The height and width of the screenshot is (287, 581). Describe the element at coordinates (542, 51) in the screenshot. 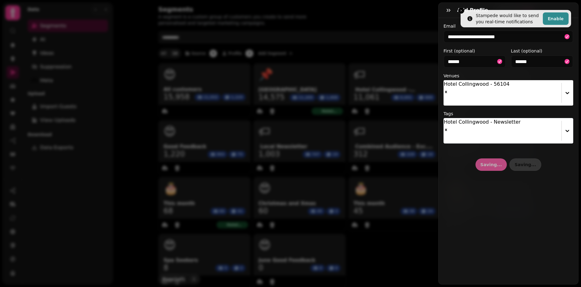

I see `label: Last (optional)` at that location.